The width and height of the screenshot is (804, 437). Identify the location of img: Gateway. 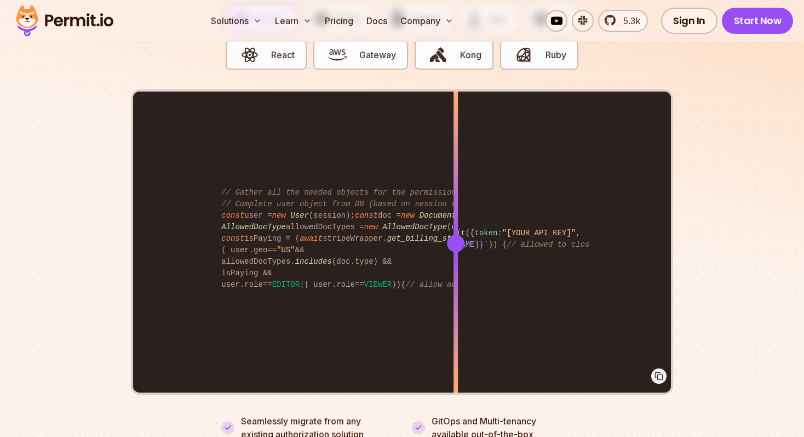
(337, 55).